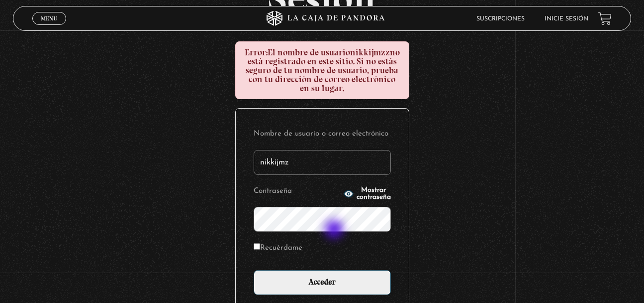 This screenshot has height=303, width=644. What do you see at coordinates (297, 191) in the screenshot?
I see `label: Contraseña` at bounding box center [297, 191].